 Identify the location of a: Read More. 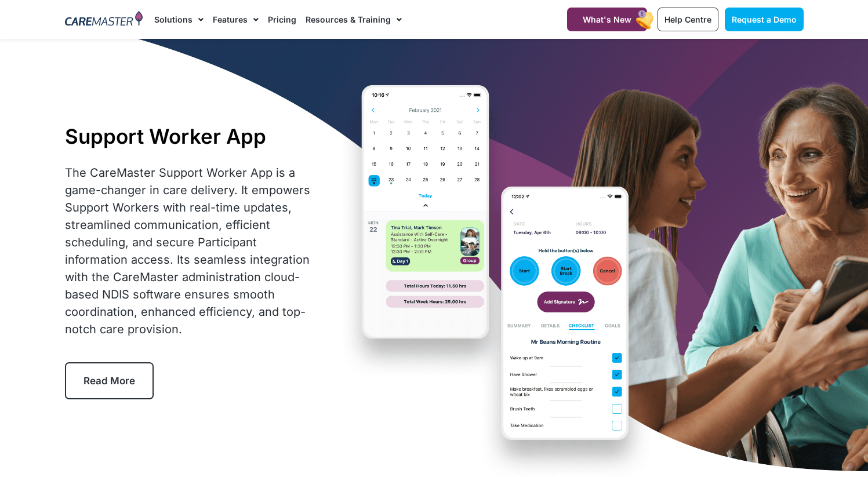
(109, 381).